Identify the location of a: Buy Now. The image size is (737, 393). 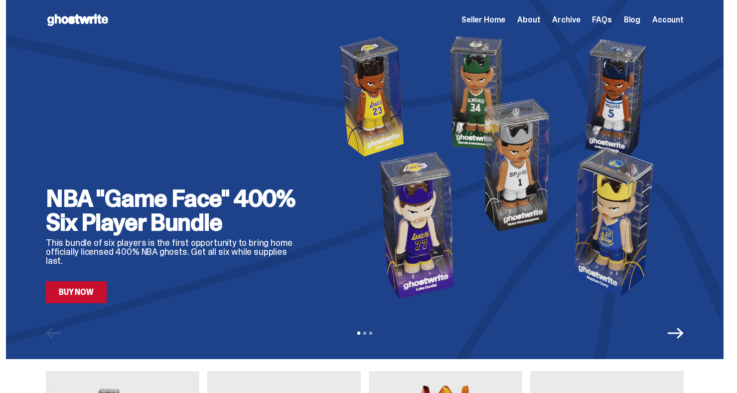
(76, 292).